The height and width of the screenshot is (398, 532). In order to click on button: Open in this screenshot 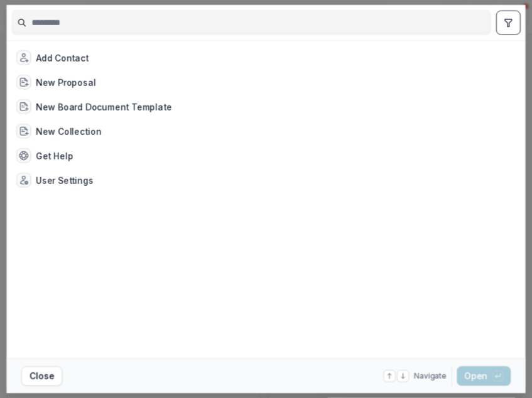, I will do `click(484, 375)`.